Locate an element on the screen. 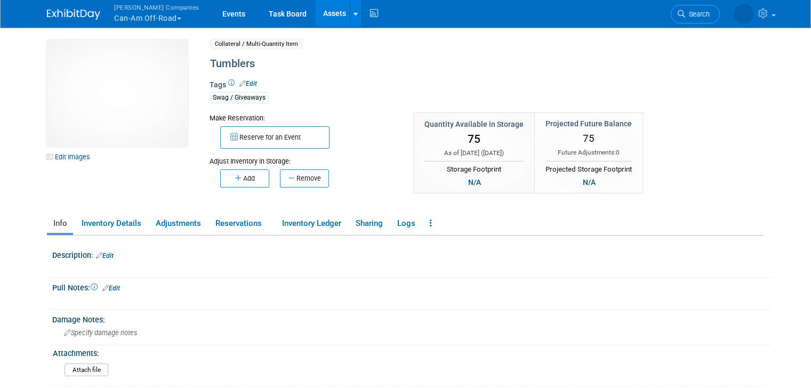  a: Info is located at coordinates (60, 224).